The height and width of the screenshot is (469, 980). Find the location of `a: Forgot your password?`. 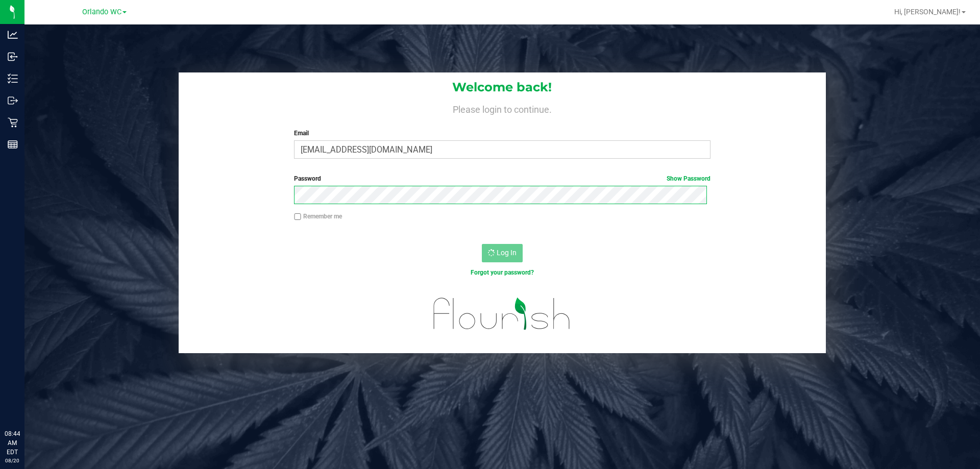

a: Forgot your password? is located at coordinates (502, 272).